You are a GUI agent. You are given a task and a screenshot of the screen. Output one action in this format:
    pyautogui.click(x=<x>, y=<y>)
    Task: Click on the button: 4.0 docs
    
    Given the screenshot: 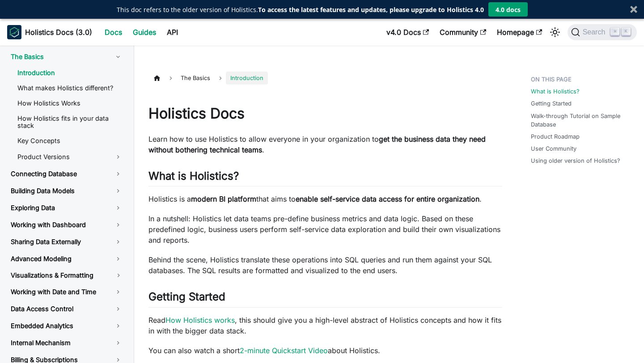 What is the action you would take?
    pyautogui.click(x=508, y=9)
    